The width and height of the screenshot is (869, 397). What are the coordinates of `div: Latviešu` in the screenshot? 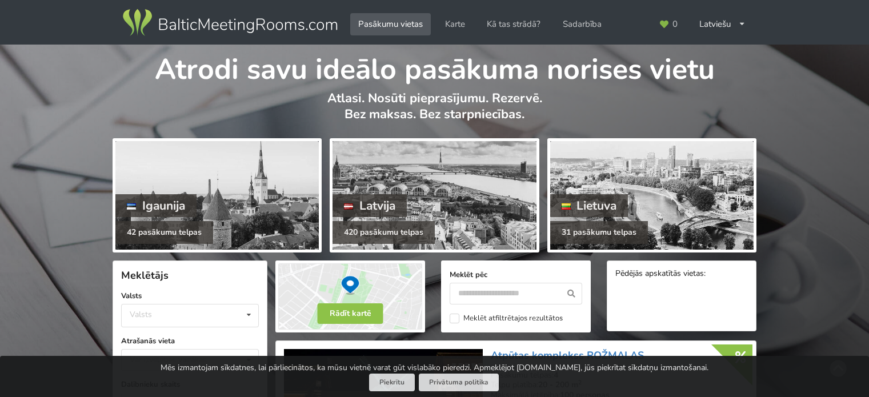 It's located at (722, 24).